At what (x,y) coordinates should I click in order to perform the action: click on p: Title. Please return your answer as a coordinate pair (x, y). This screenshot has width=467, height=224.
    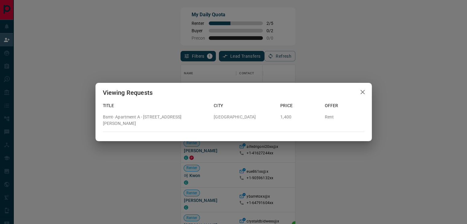
    Looking at the image, I should click on (156, 106).